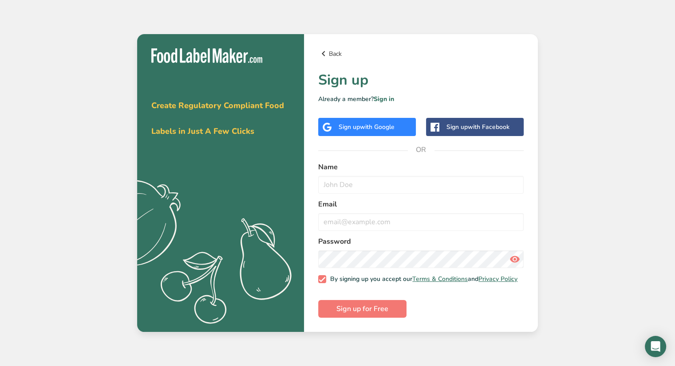  Describe the element at coordinates (422, 280) in the screenshot. I see `span: By signing up you accept our and` at that location.